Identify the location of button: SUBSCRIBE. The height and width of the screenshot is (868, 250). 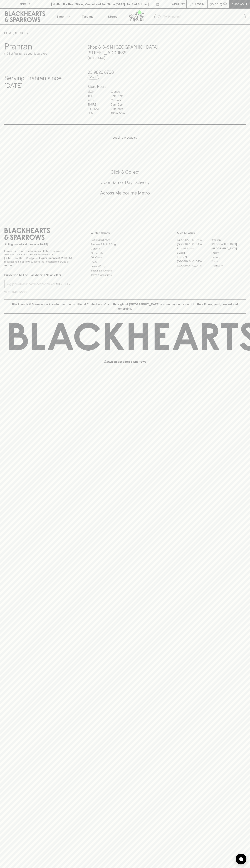
(64, 284).